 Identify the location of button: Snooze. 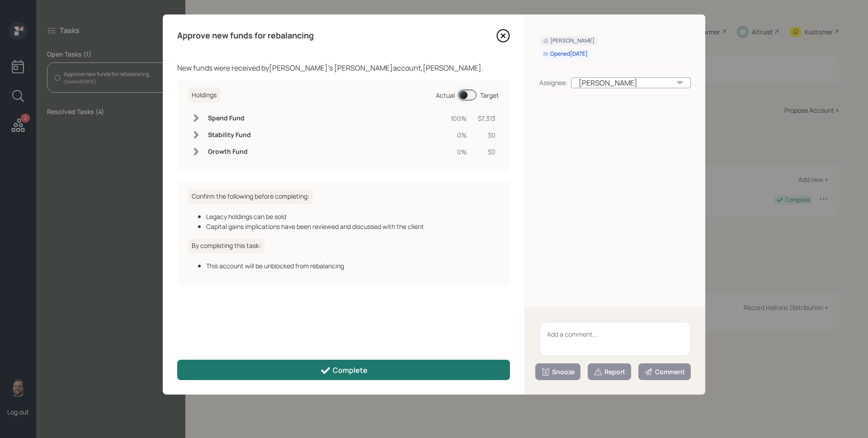
(557, 371).